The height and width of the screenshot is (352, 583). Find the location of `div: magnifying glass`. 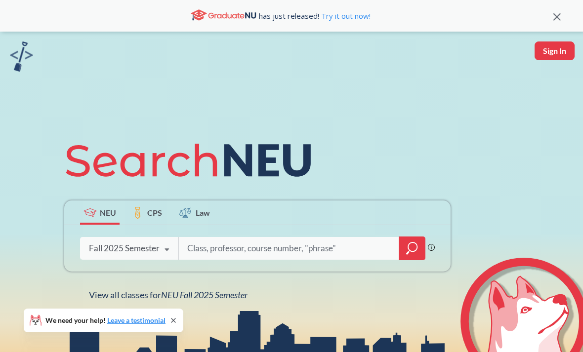

div: magnifying glass is located at coordinates (412, 249).